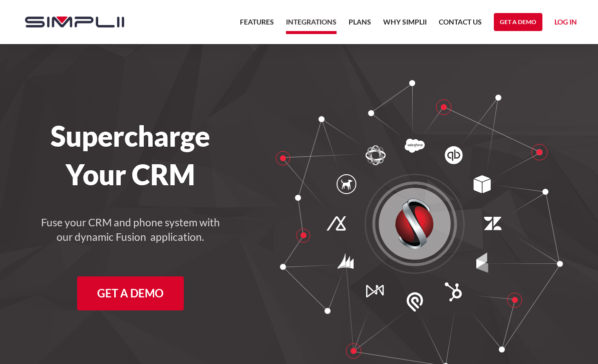 The image size is (598, 364). What do you see at coordinates (360, 25) in the screenshot?
I see `a: Plans` at bounding box center [360, 25].